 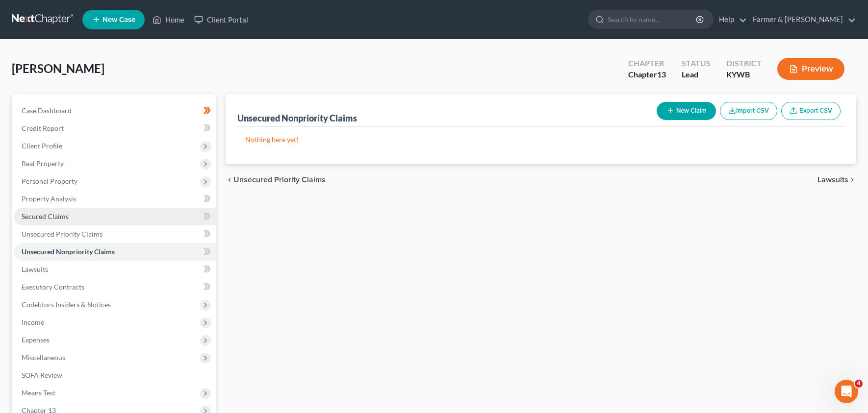 What do you see at coordinates (744, 75) in the screenshot?
I see `div: KYWB` at bounding box center [744, 75].